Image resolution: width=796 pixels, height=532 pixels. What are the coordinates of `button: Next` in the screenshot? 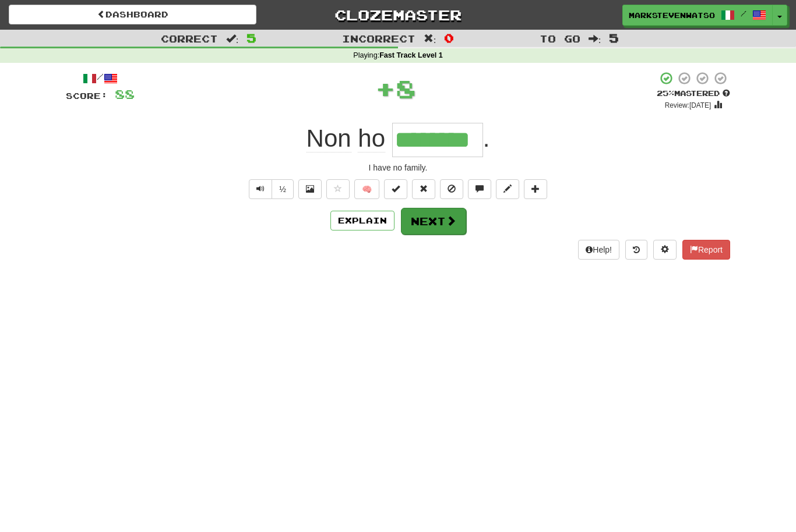 It's located at (434, 221).